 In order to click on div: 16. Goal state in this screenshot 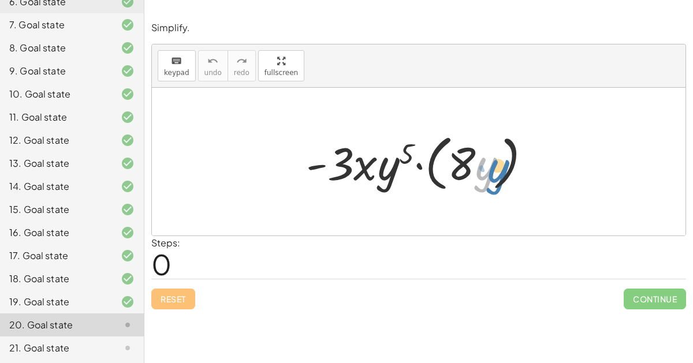, I will do `click(55, 233)`.